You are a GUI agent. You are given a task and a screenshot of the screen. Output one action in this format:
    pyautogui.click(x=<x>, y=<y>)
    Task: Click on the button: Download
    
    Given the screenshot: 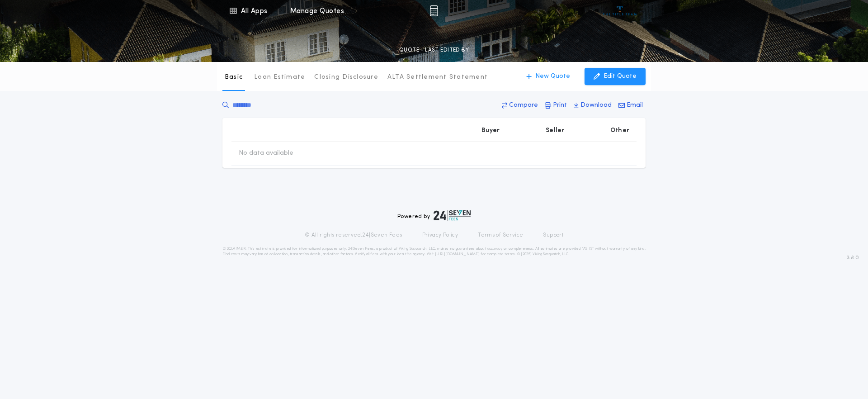 What is the action you would take?
    pyautogui.click(x=593, y=106)
    